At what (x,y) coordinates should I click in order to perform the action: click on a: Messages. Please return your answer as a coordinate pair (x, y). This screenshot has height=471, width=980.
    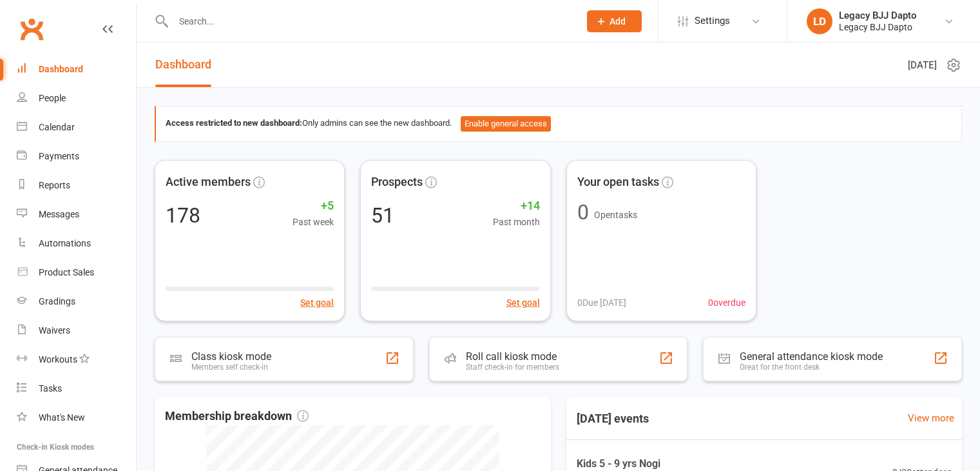
    Looking at the image, I should click on (76, 214).